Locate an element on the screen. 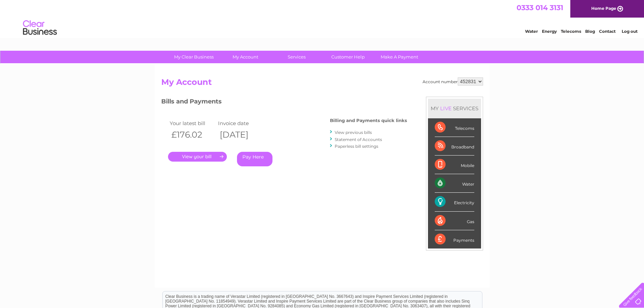 The width and height of the screenshot is (644, 308). div: Gas is located at coordinates (454, 221).